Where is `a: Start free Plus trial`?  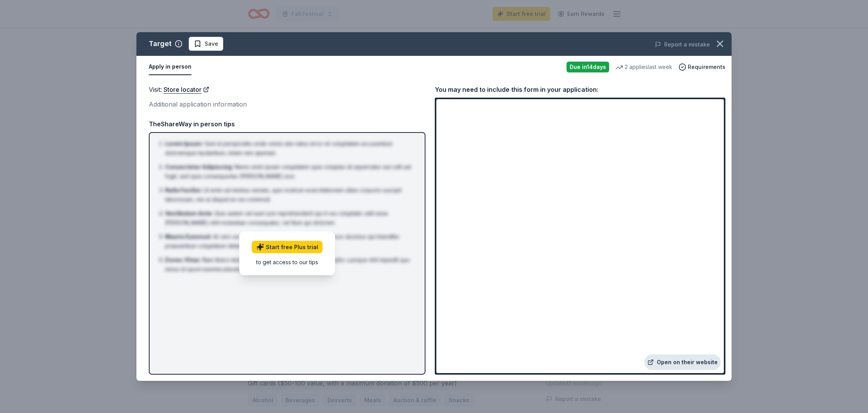
a: Start free Plus trial is located at coordinates (287, 248).